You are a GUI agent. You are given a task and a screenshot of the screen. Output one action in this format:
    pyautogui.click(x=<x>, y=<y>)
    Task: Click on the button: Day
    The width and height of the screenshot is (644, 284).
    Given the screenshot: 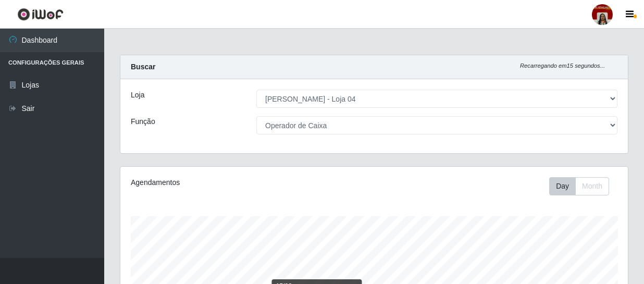 What is the action you would take?
    pyautogui.click(x=562, y=186)
    